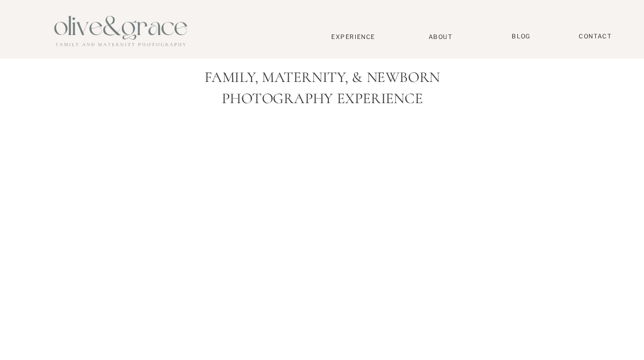  What do you see at coordinates (595, 36) in the screenshot?
I see `nav: Contact` at bounding box center [595, 36].